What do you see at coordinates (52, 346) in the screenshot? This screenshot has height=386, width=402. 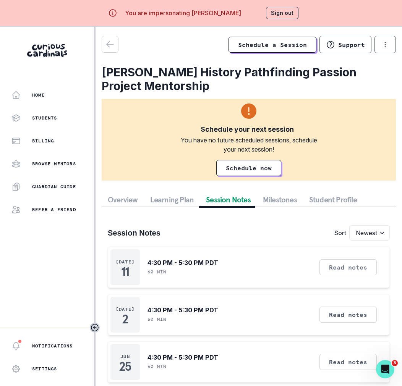 I see `p: Notifications` at bounding box center [52, 346].